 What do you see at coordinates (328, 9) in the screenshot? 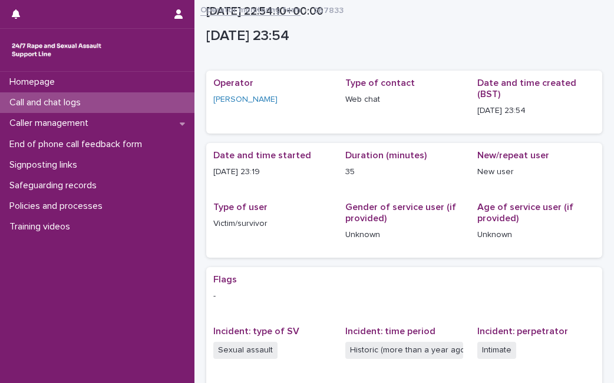
I see `p: 267833` at bounding box center [328, 9].